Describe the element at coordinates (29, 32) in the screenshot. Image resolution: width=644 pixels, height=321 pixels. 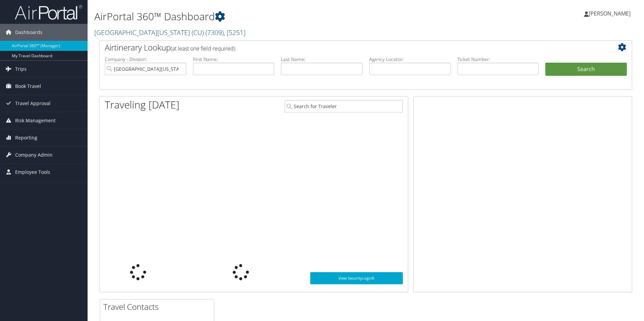
I see `span: Dashboards` at that location.